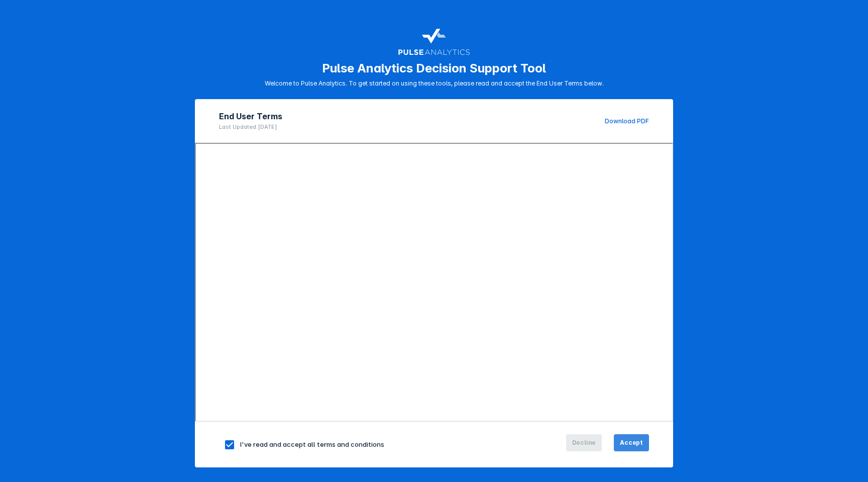 The image size is (868, 482). Describe the element at coordinates (585, 443) in the screenshot. I see `button: Decline` at that location.